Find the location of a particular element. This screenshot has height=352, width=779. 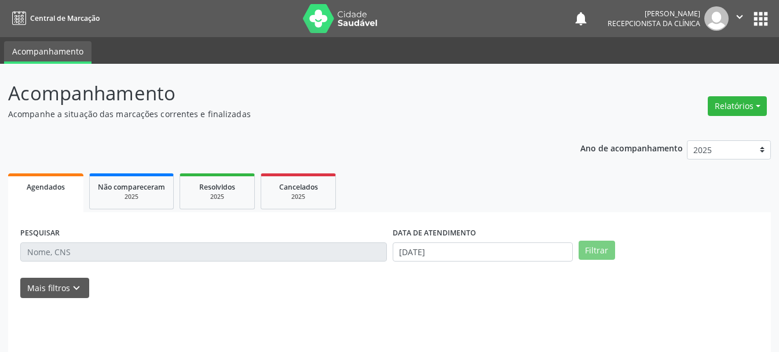

button: notifications is located at coordinates (581, 19).